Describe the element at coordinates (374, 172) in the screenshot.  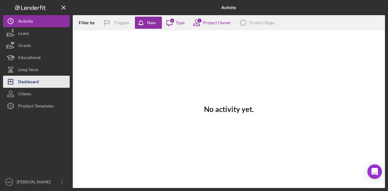
I see `div: Open Intercom Messenger` at that location.